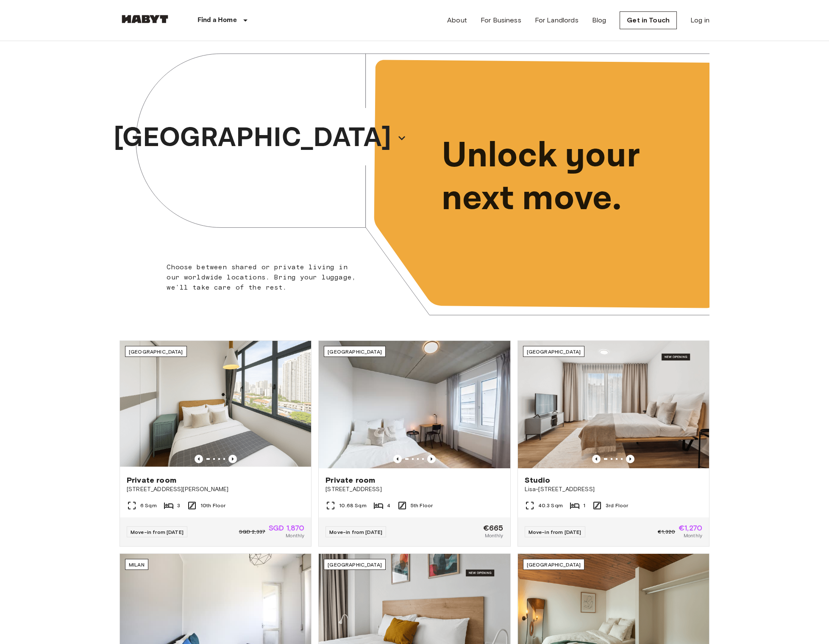  Describe the element at coordinates (414, 404) in the screenshot. I see `img: Marketing picture of unit DE-04-037-026-03Q` at that location.